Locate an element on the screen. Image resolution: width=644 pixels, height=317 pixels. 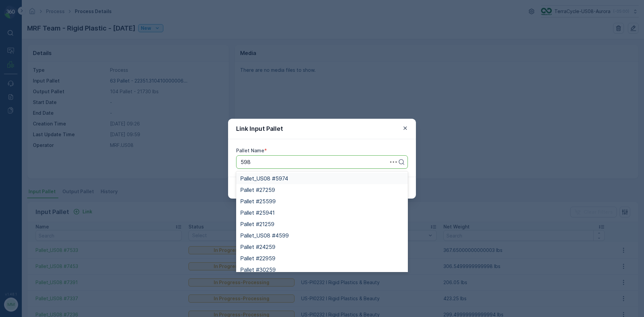
span: Pallet_US08 #4599 is located at coordinates (264, 235).